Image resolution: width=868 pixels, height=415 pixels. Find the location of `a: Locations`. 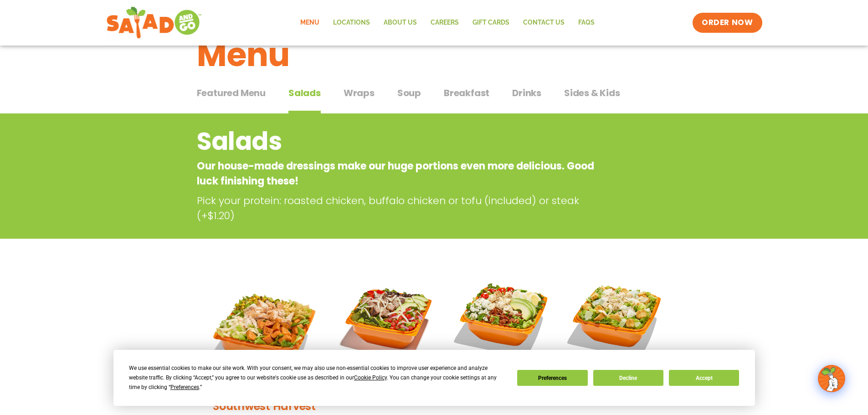

a: Locations is located at coordinates (352, 23).